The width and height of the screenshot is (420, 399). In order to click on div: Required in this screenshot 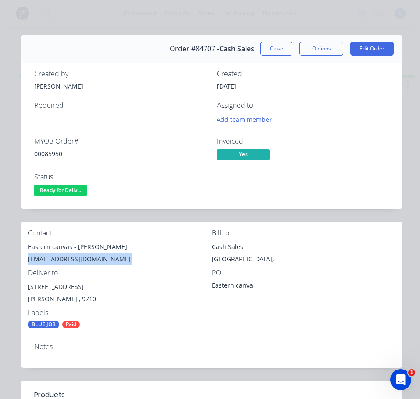, I will do `click(120, 105)`.